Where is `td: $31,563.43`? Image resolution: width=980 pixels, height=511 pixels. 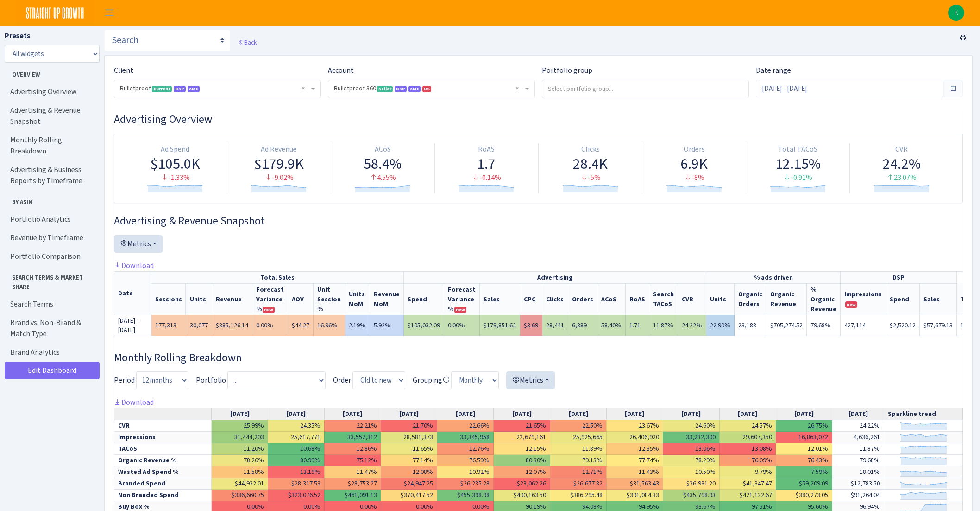
td: $31,563.43 is located at coordinates (635, 484).